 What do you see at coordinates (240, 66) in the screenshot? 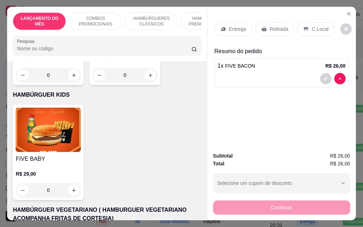
I see `span: FIVE BACON` at bounding box center [240, 66].